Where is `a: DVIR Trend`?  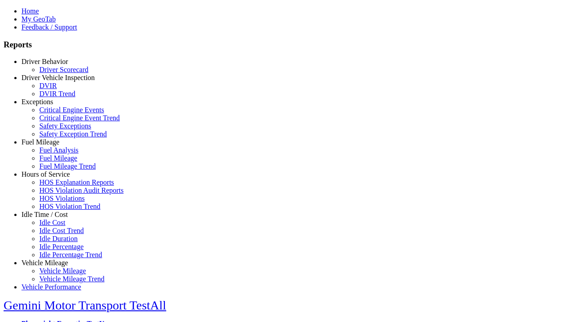 a: DVIR Trend is located at coordinates (57, 93).